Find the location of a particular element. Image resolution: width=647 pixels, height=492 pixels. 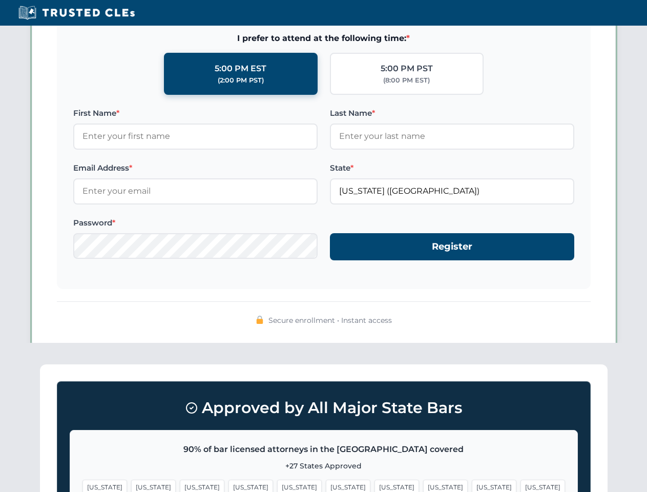

div: 5:00 PM PST is located at coordinates (407, 69).